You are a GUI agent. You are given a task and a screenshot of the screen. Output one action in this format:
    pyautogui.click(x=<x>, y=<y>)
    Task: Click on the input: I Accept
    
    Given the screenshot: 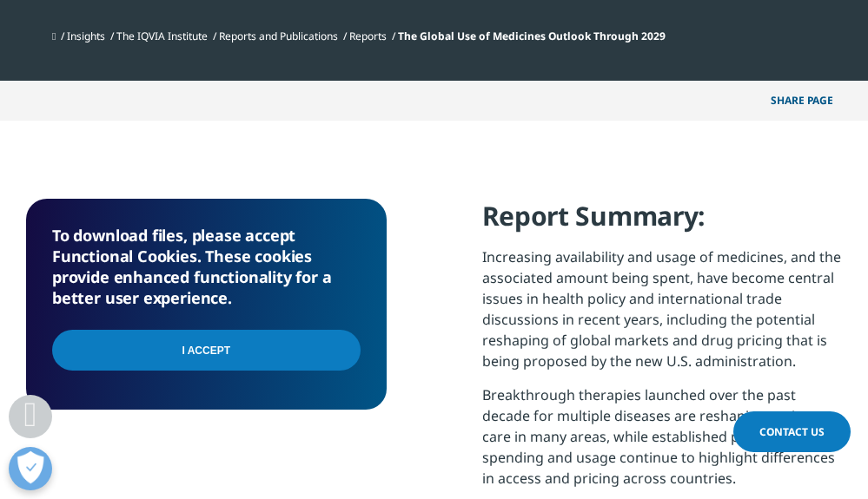 What is the action you would take?
    pyautogui.click(x=206, y=350)
    